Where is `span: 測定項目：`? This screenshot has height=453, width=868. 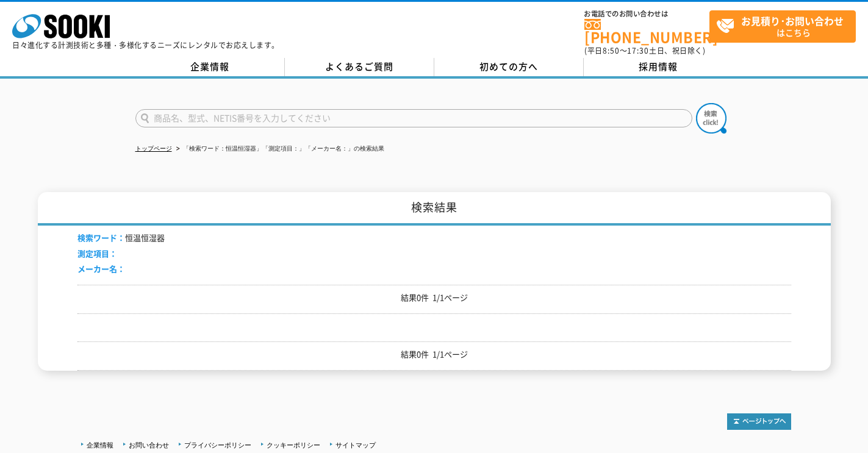
span: 測定項目： is located at coordinates (97, 253).